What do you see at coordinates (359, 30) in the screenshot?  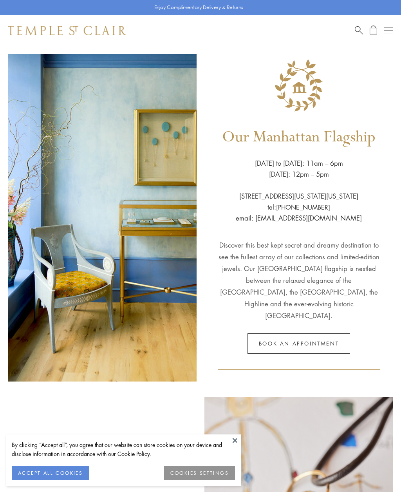 I see `a: Search` at bounding box center [359, 30].